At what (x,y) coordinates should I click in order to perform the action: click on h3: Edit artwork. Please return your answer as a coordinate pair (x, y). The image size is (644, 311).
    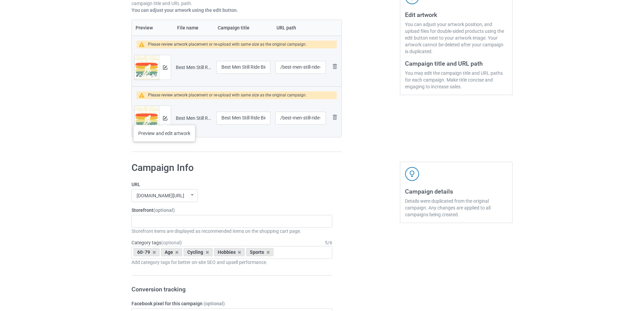
    Looking at the image, I should click on (456, 15).